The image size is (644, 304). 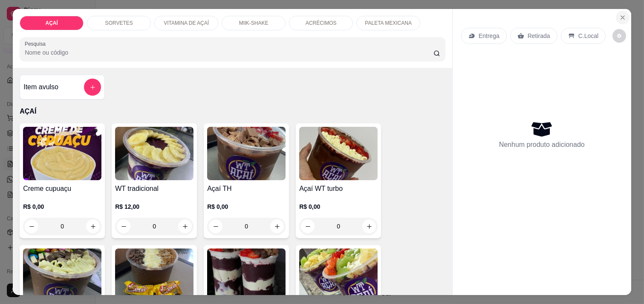 What do you see at coordinates (623, 17) in the screenshot?
I see `button: Close` at bounding box center [623, 17].